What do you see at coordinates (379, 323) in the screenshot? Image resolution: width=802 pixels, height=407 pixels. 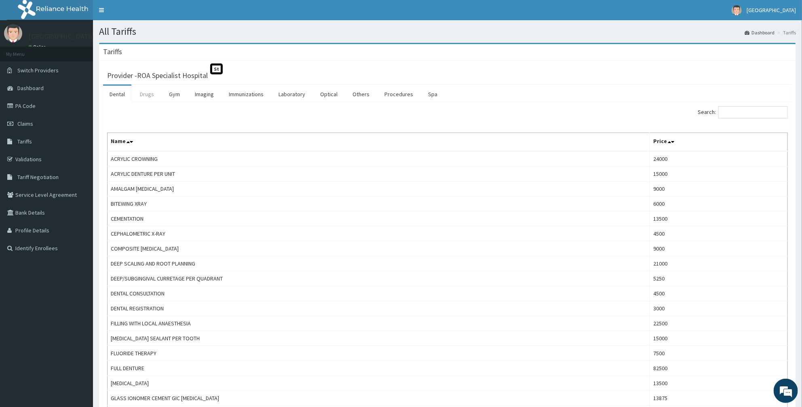 I see `td: FILLING WITH LOCAL ANAESTHESIA` at bounding box center [379, 323].